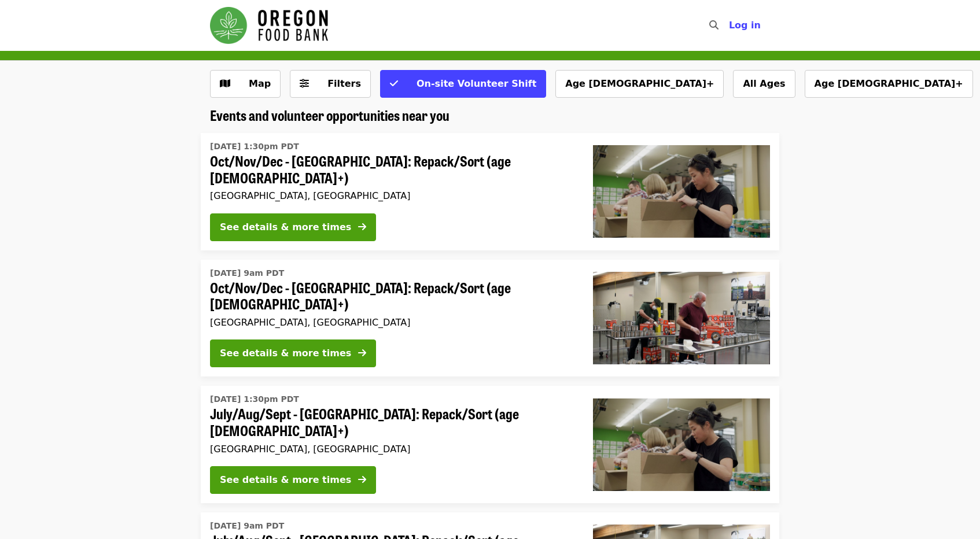  I want to click on a: Show map view, so click(245, 84).